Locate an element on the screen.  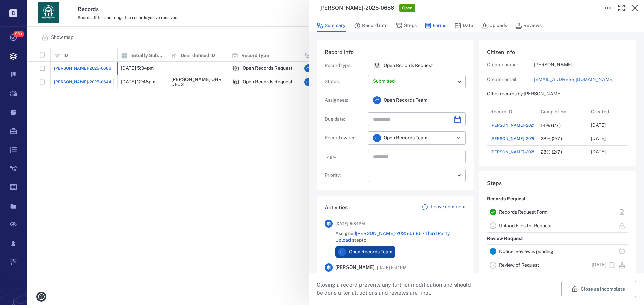
p: Creator email: is located at coordinates (511, 80).